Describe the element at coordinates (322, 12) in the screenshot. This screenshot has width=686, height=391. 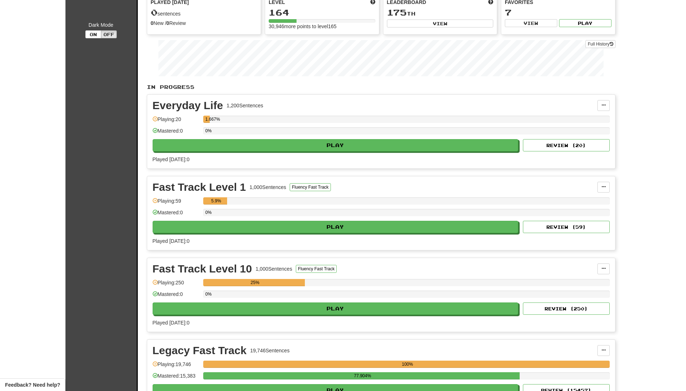
I see `div: 164` at that location.